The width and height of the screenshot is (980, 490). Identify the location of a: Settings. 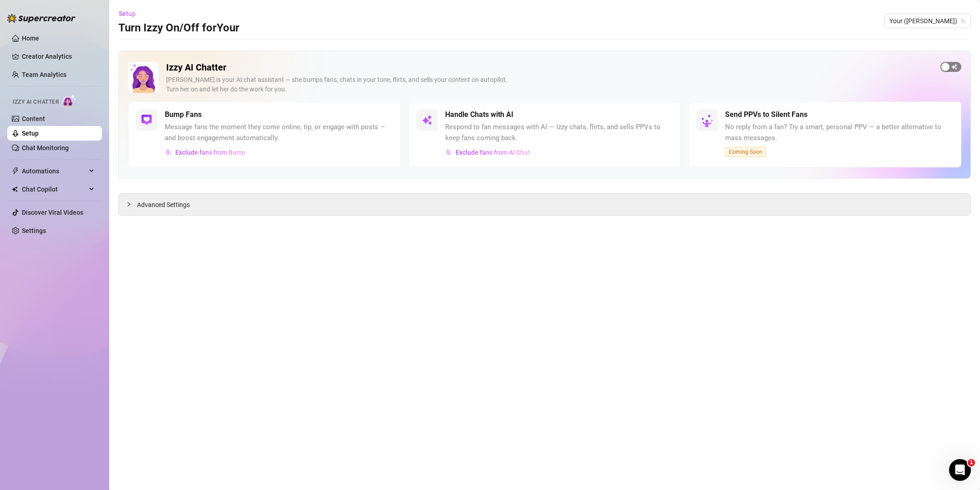
(33, 231).